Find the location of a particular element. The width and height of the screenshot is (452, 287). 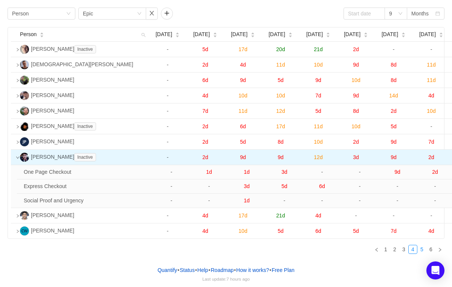

td: Social Proof and Urgency is located at coordinates (87, 201).